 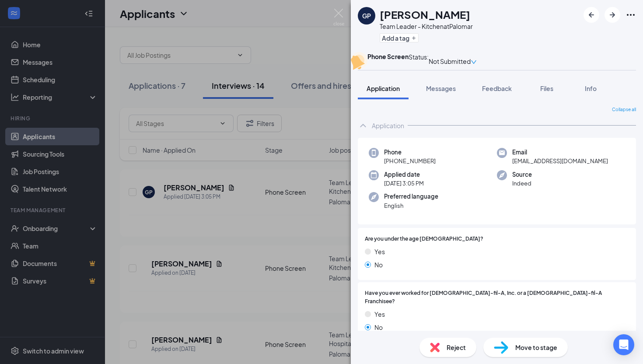 What do you see at coordinates (522, 183) in the screenshot?
I see `span: Indeed` at bounding box center [522, 183].